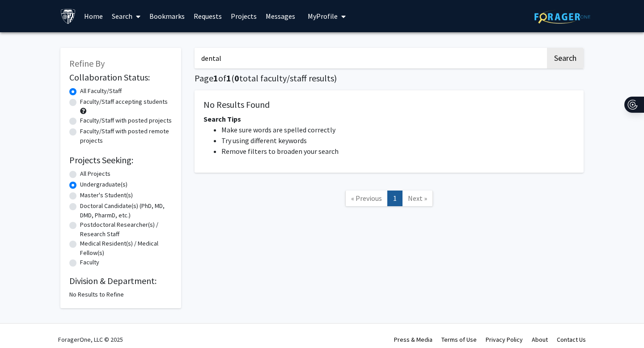 This screenshot has width=644, height=348. Describe the element at coordinates (417, 199) in the screenshot. I see `a: Next Page` at that location.